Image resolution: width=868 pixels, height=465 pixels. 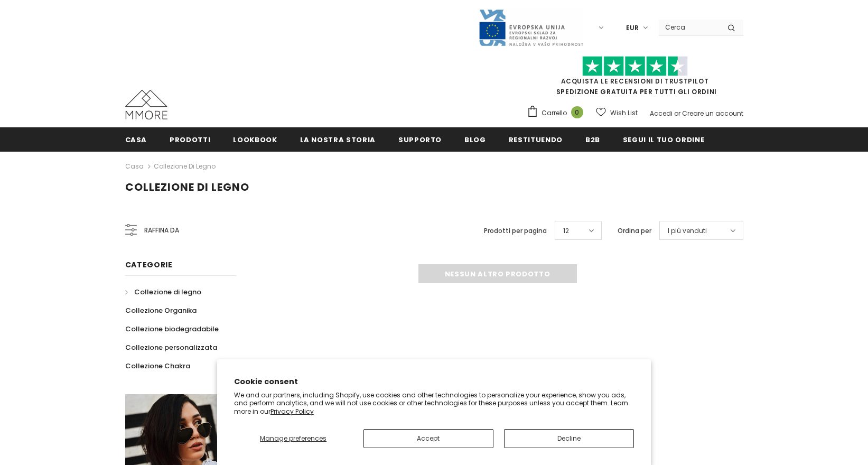 I want to click on span: B2B, so click(x=593, y=140).